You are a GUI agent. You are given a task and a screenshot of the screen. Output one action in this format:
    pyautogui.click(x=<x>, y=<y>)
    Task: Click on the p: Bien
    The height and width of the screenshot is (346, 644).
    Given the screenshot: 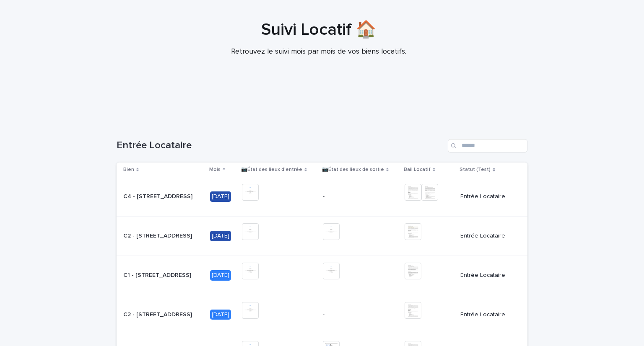 What is the action you would take?
    pyautogui.click(x=129, y=170)
    